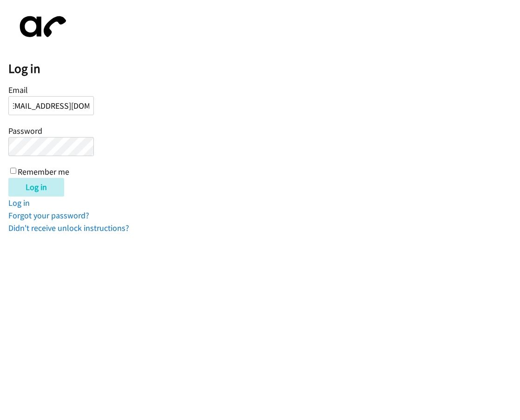 The image size is (520, 420). I want to click on a: Didn't receive unlock instructions?, so click(69, 228).